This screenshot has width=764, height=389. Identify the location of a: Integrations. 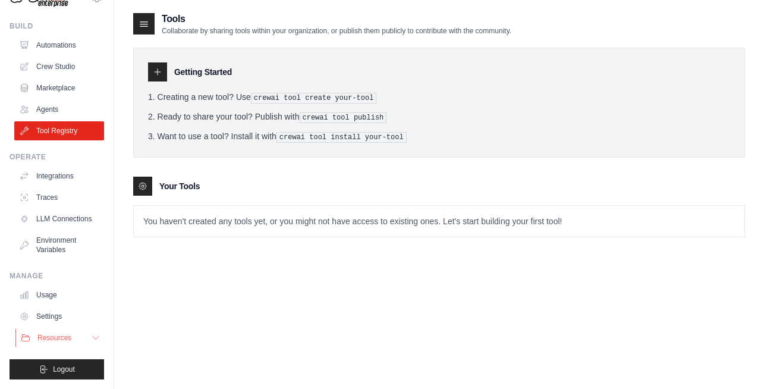
(59, 176).